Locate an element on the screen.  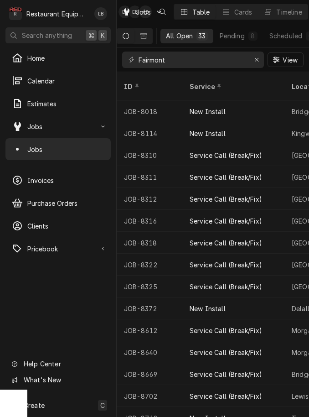
button: Erase input is located at coordinates (257, 60).